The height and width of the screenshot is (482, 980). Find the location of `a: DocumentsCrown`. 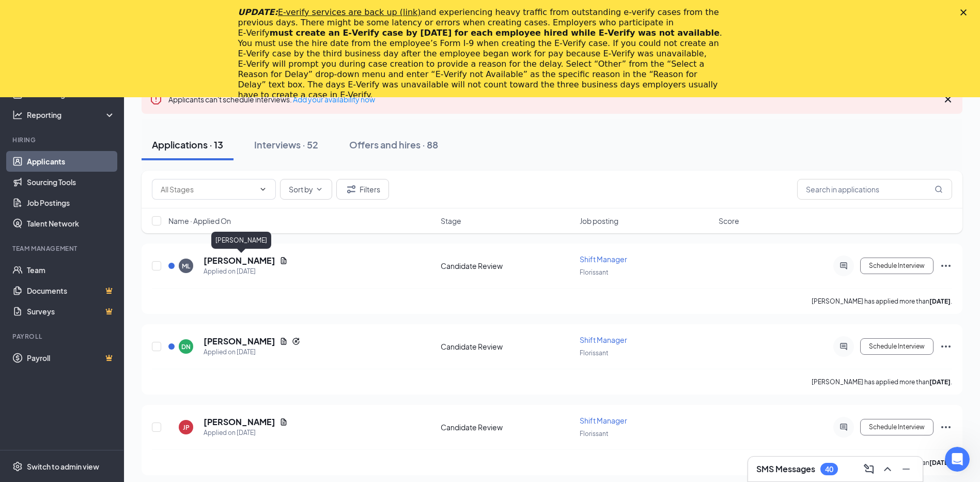

a: DocumentsCrown is located at coordinates (71, 290).